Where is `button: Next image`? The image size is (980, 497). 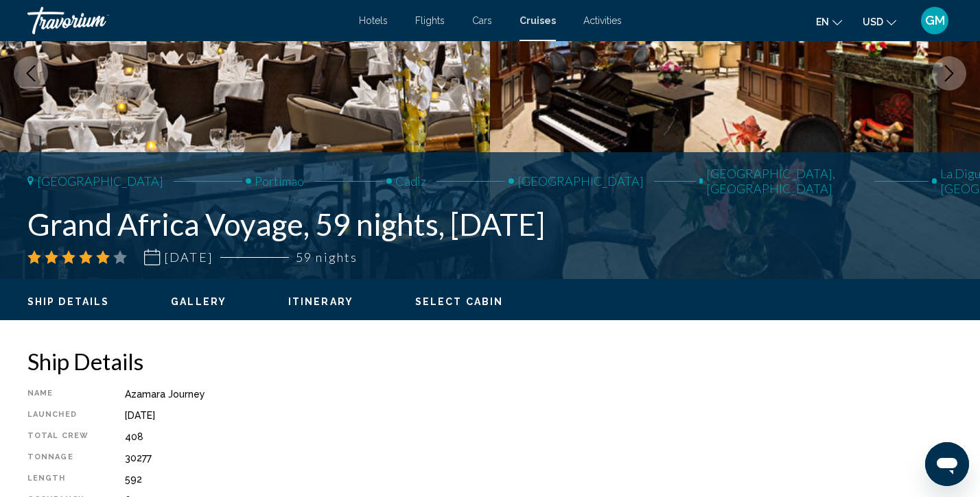
button: Next image is located at coordinates (949, 73).